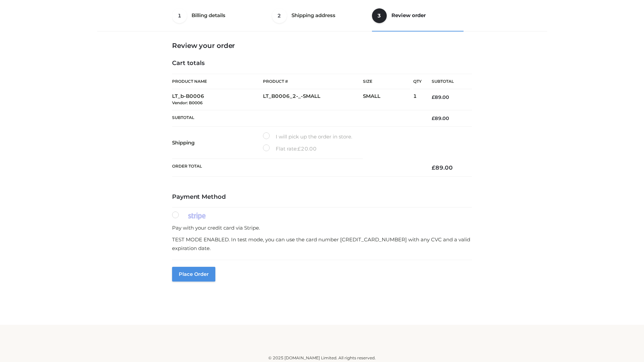 This screenshot has width=644, height=362. I want to click on label: Flat rate:, so click(290, 149).